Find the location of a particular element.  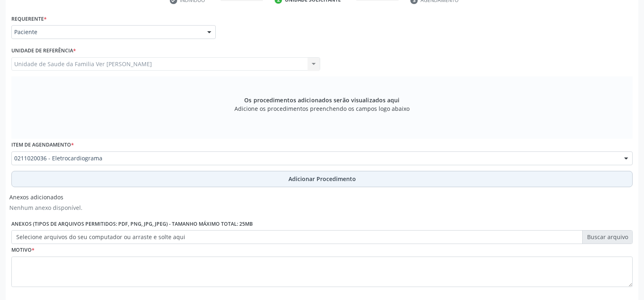

button: Adicionar Procedimento is located at coordinates (322, 179).